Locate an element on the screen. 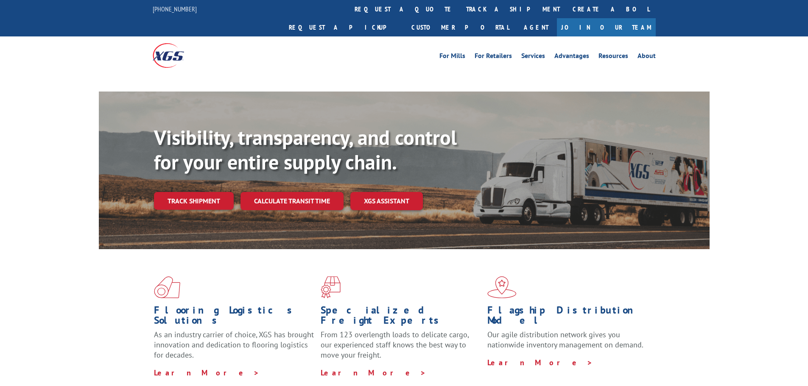 Image resolution: width=808 pixels, height=386 pixels. img: xgs-icon-total-supply-chain-intelligence-red is located at coordinates (167, 288).